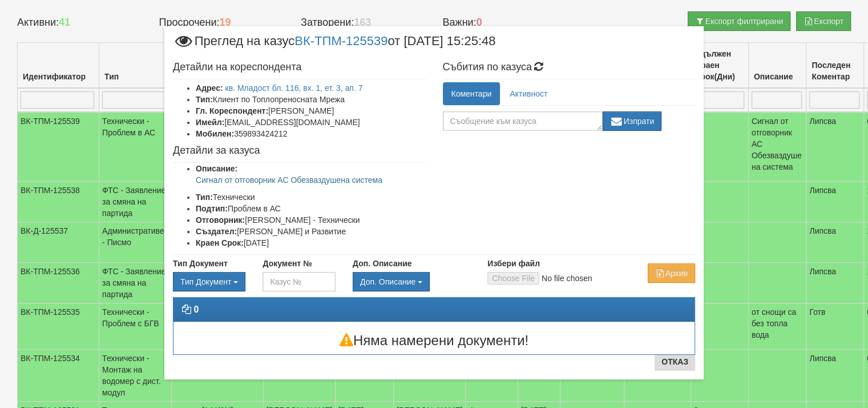  I want to click on b: Създател:, so click(217, 231).